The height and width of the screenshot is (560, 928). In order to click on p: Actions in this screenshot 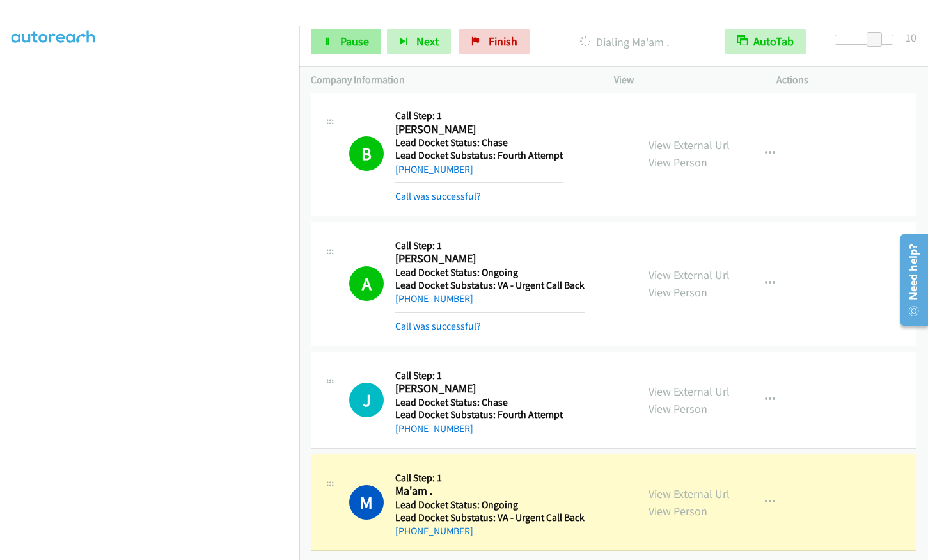, I will do `click(846, 80)`.